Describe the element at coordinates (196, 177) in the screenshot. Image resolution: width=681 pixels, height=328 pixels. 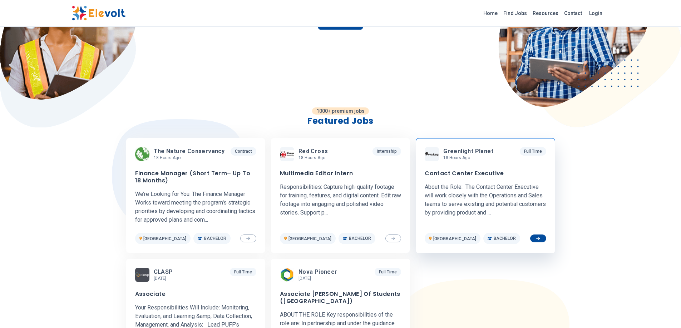
I see `h3: Finance Manager (Short Term– Up To 18 Months)` at that location.